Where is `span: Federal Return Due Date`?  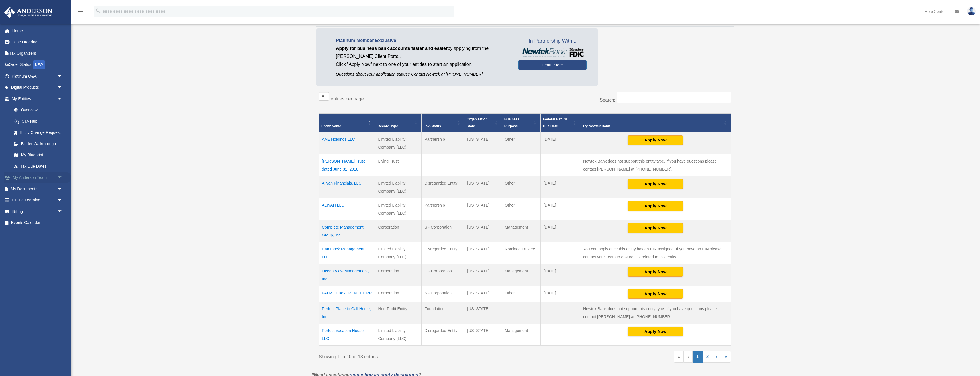 span: Federal Return Due Date is located at coordinates (555, 122).